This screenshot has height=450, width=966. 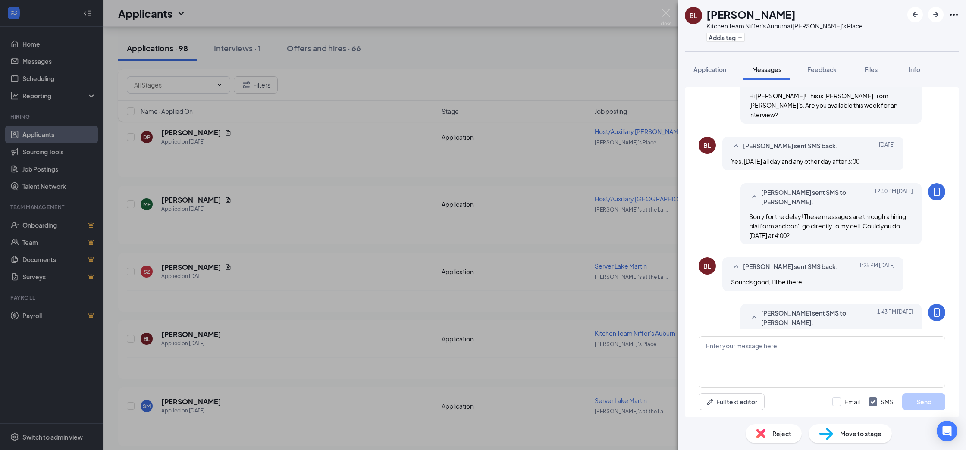 I want to click on span: Move to stage, so click(x=861, y=434).